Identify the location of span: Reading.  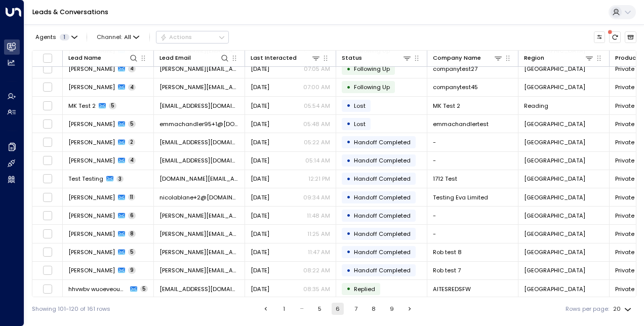
(536, 106).